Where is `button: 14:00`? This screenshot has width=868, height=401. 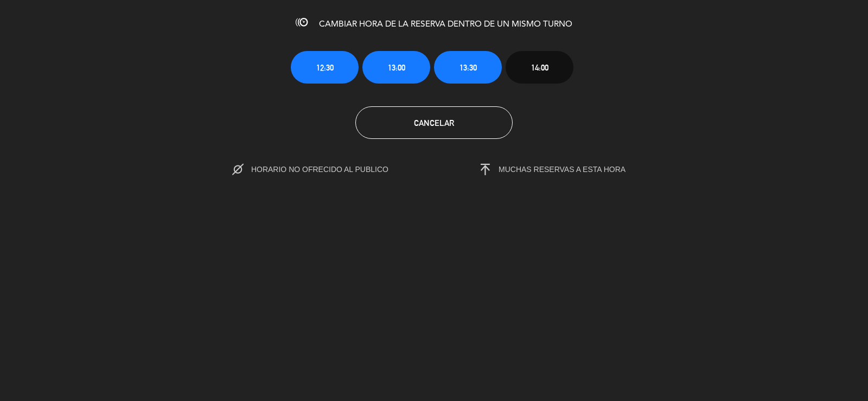
button: 14:00 is located at coordinates (539, 67).